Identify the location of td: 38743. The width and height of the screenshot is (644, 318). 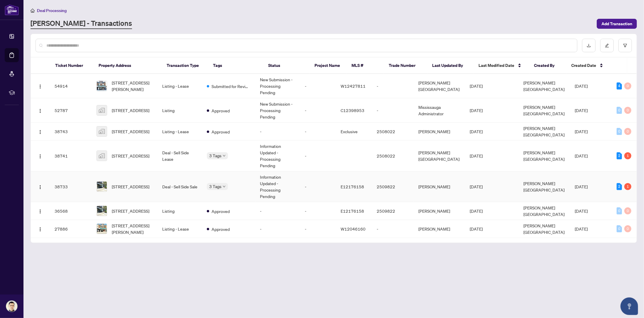
(71, 131).